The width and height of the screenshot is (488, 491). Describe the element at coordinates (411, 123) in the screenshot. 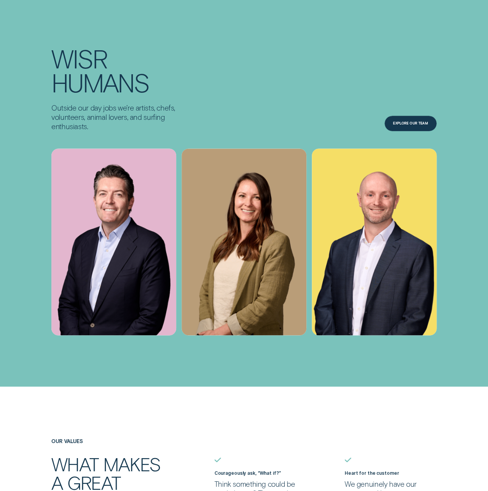

I see `a: Explore Our Team` at that location.